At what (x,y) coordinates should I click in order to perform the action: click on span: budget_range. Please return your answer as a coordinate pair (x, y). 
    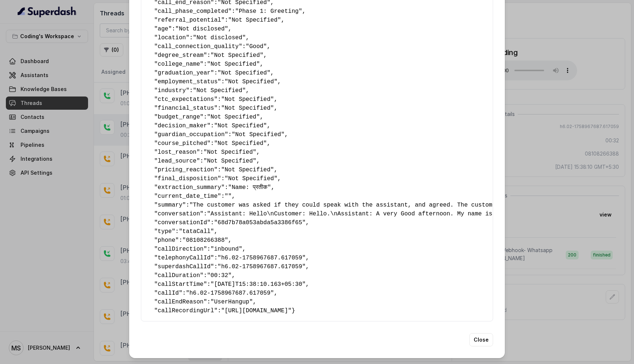
    Looking at the image, I should click on (179, 117).